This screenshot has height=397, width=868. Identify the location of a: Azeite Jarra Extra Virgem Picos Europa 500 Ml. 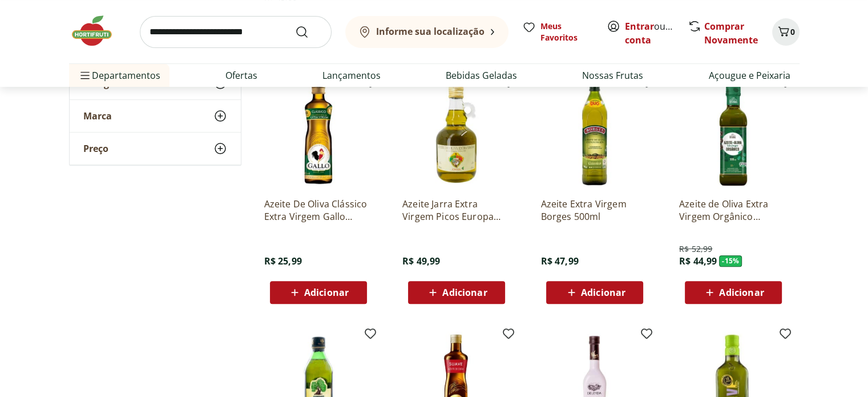
(457, 210).